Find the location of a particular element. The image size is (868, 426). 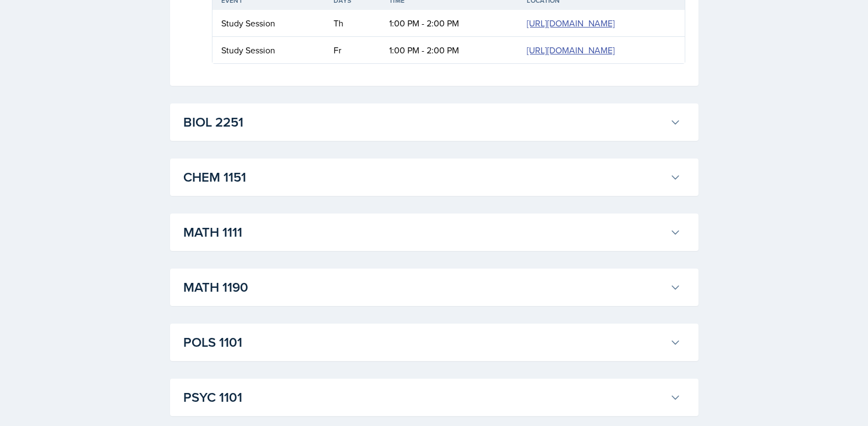

button: BIOL 2251 is located at coordinates (432, 122).